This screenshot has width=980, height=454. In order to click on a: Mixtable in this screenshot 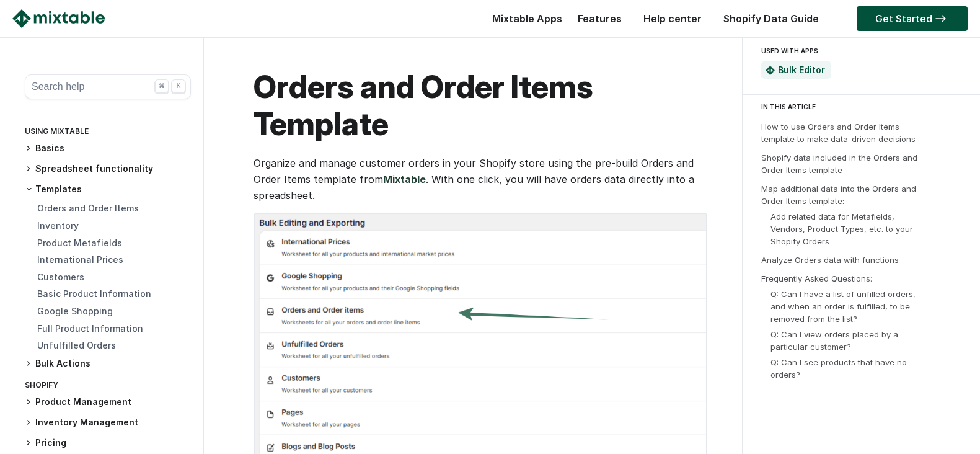, I will do `click(404, 179)`.